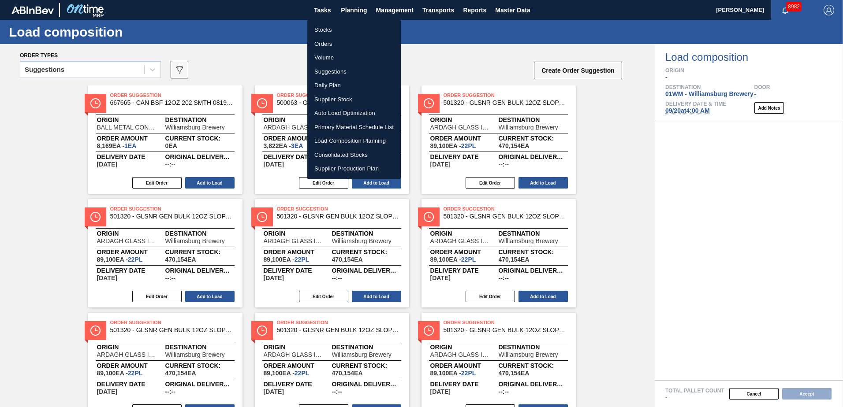  I want to click on a: Volume, so click(354, 58).